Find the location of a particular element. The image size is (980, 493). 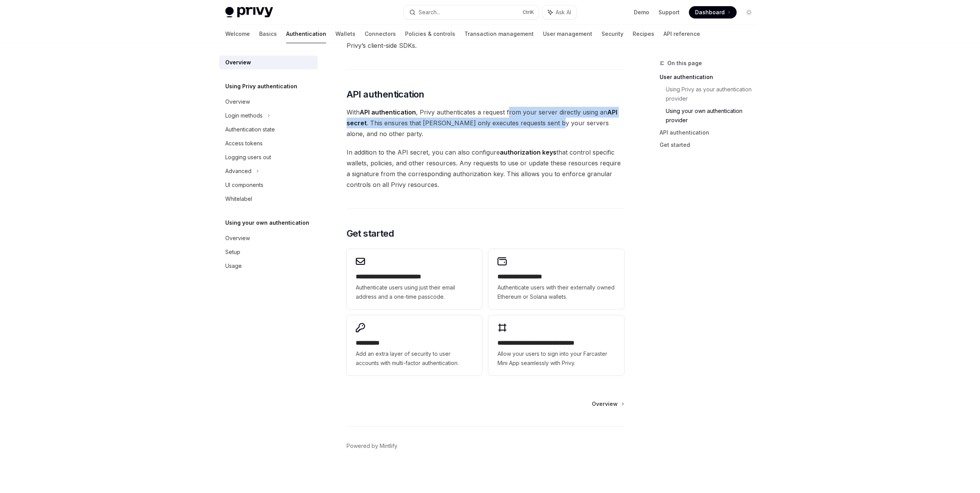

a: Powered by Mintlify is located at coordinates (372, 446).